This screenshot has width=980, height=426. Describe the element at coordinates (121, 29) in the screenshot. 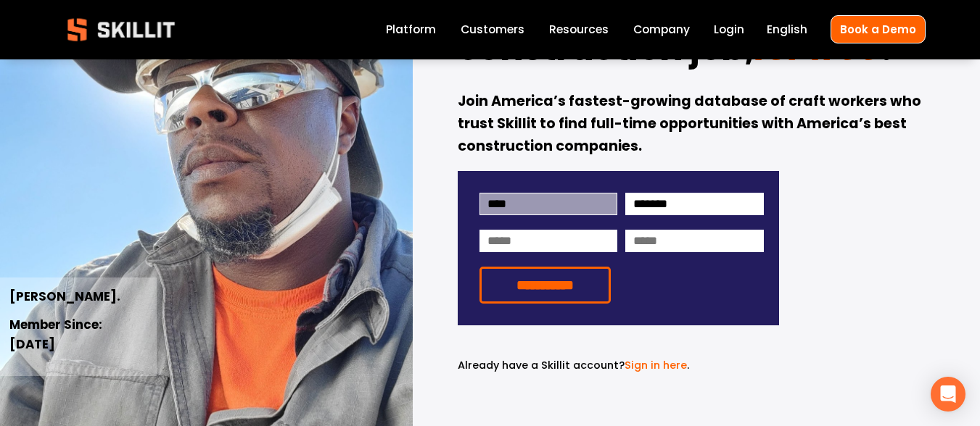

I see `img: Skillit` at that location.